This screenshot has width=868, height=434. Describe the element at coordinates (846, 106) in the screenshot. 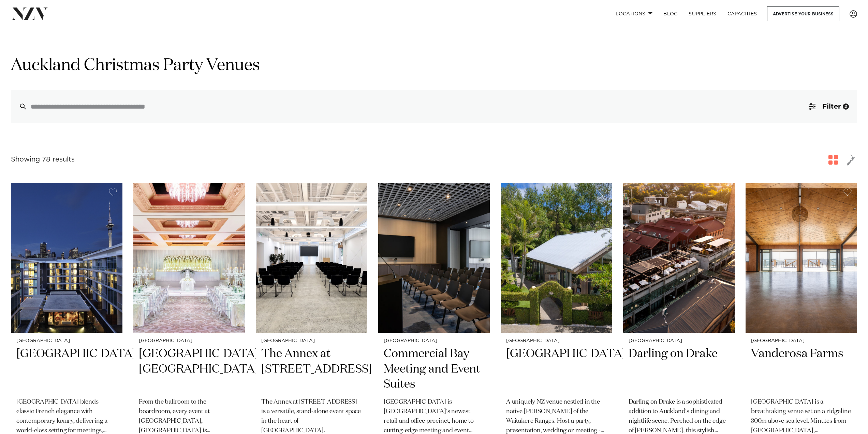

I see `div: 2` at that location.